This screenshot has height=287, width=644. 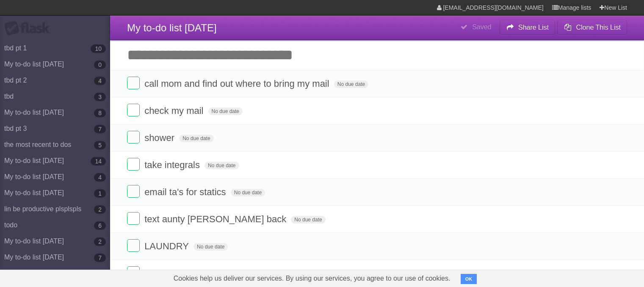 What do you see at coordinates (592, 28) in the screenshot?
I see `button: Clone This List` at bounding box center [592, 28].